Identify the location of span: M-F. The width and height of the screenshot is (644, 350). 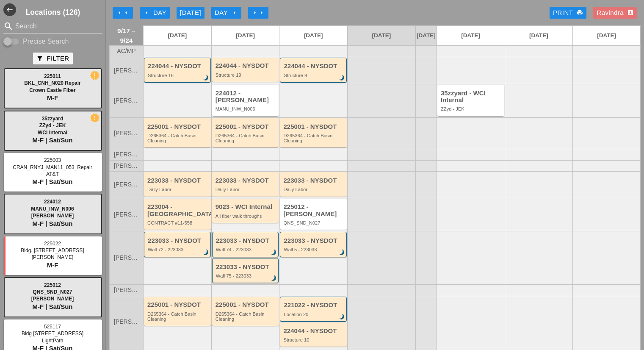
(53, 264).